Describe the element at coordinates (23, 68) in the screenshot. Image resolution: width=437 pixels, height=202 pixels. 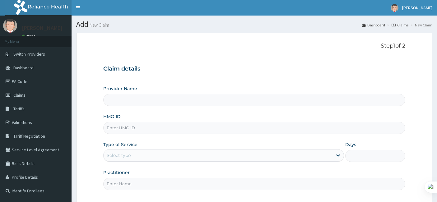
I see `span: Dashboard` at that location.